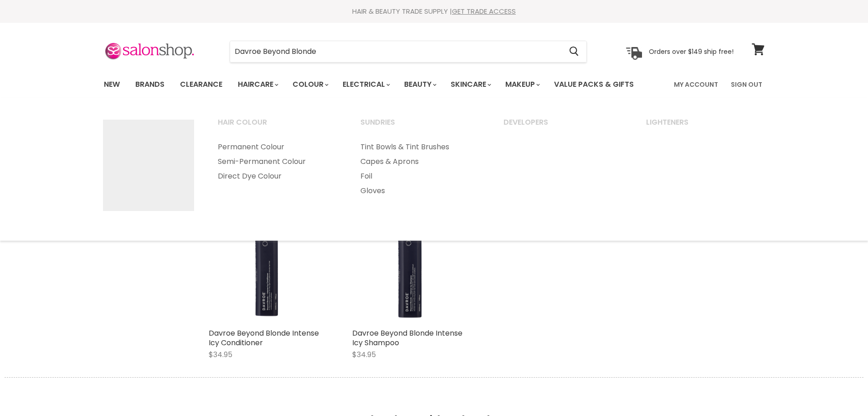  What do you see at coordinates (420, 126) in the screenshot?
I see `a: Sundries` at bounding box center [420, 126].